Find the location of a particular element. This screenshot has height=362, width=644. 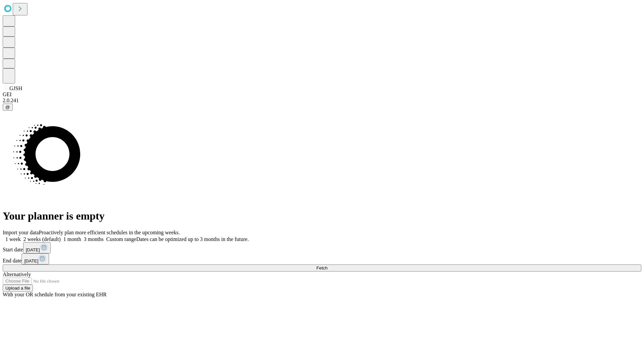

button: Fetch is located at coordinates (322, 268).